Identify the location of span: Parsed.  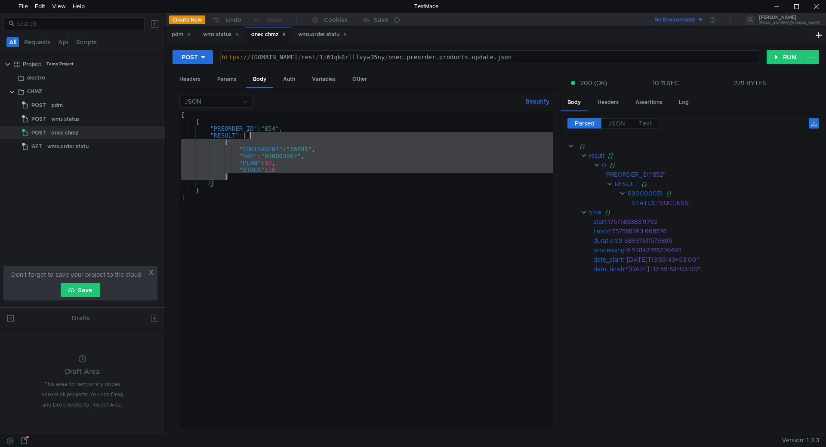
(585, 123).